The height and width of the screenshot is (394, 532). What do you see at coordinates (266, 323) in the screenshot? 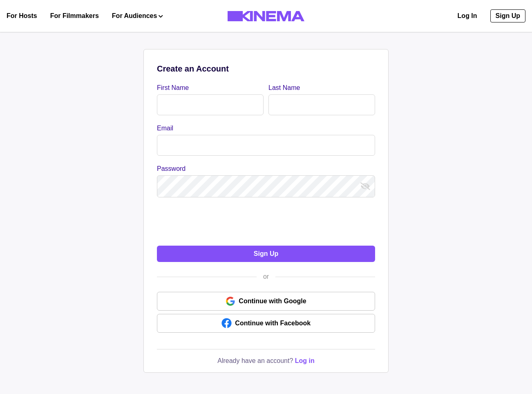
I see `a: Continue with Facebook` at bounding box center [266, 323].